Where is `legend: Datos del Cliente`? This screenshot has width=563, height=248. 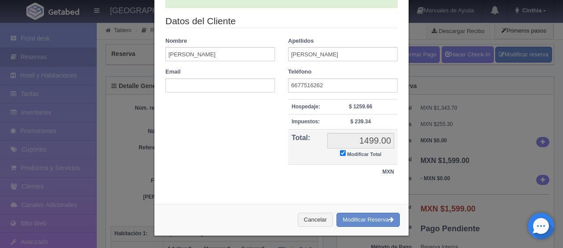
legend: Datos del Cliente is located at coordinates (281, 21).